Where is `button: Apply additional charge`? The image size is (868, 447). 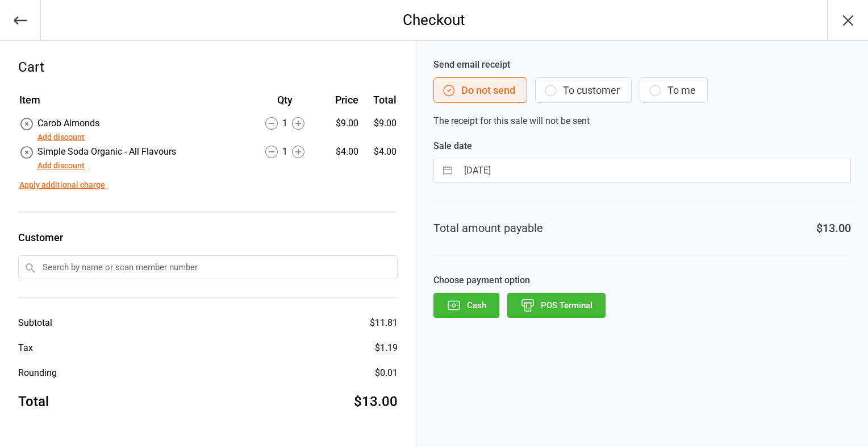 button: Apply additional charge is located at coordinates (62, 185).